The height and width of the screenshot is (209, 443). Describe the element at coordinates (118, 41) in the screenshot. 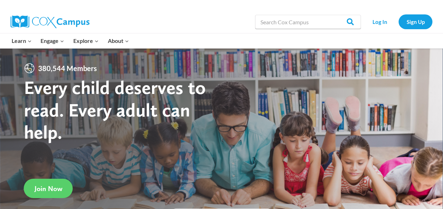

I see `span: About` at that location.